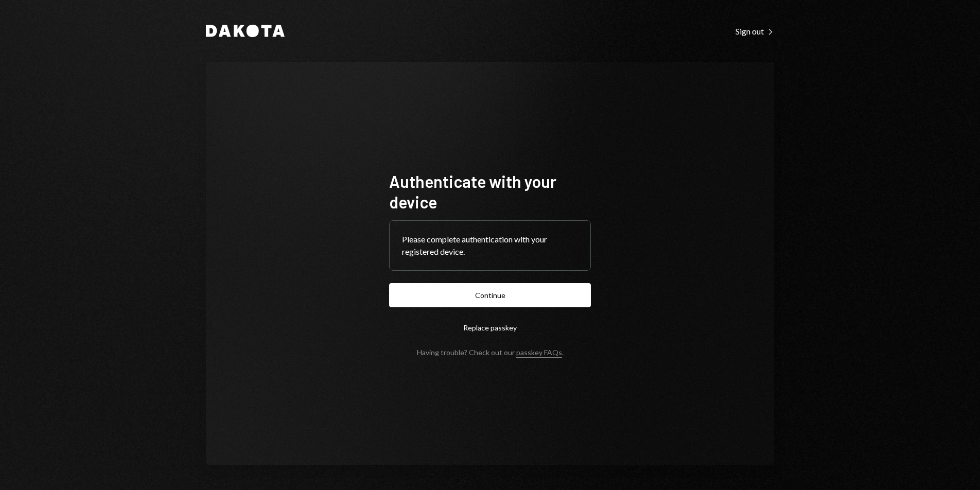 This screenshot has width=980, height=490. I want to click on button: Continue, so click(490, 295).